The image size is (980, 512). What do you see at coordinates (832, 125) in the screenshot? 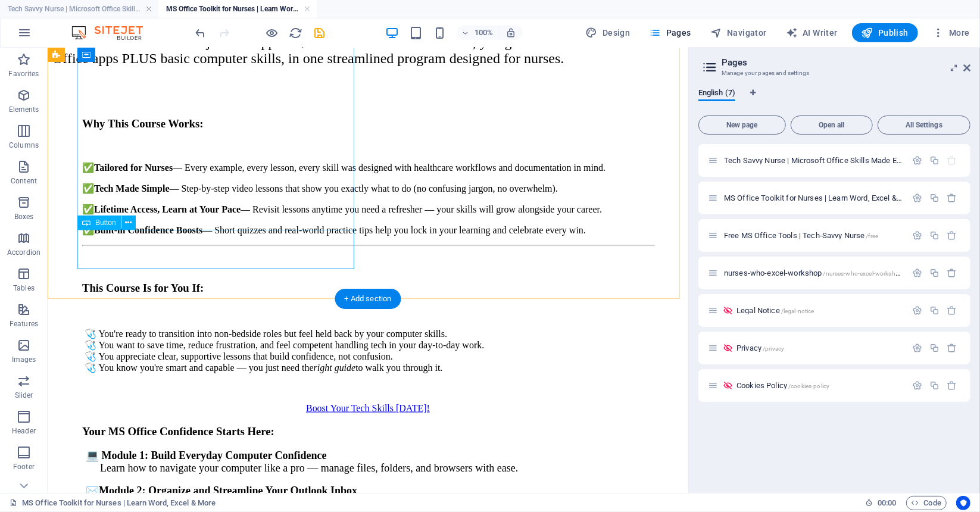
I see `span: Open all` at bounding box center [832, 125].